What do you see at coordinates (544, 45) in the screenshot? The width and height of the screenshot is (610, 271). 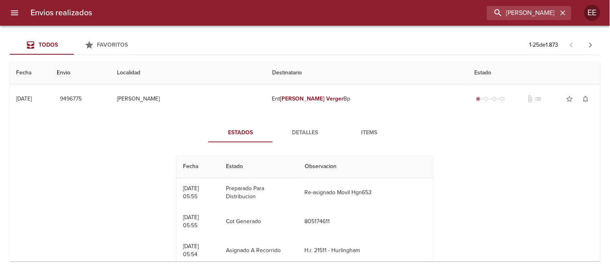 I see `p: 1 - 25 de 1.873` at bounding box center [544, 45].